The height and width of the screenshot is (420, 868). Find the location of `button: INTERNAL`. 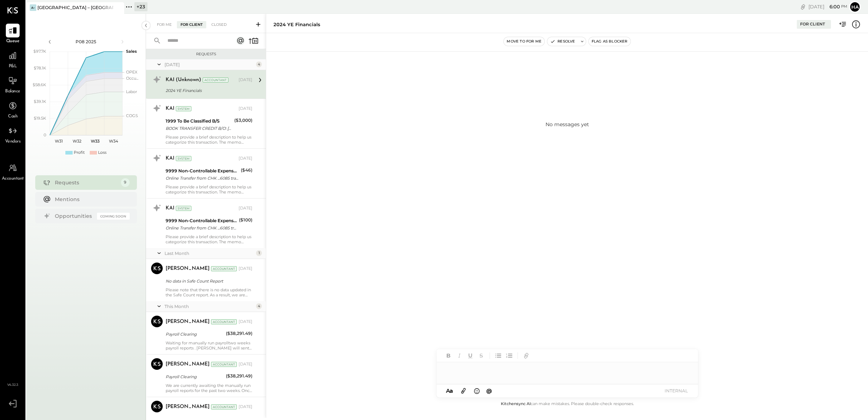

button: INTERNAL is located at coordinates (677, 390).